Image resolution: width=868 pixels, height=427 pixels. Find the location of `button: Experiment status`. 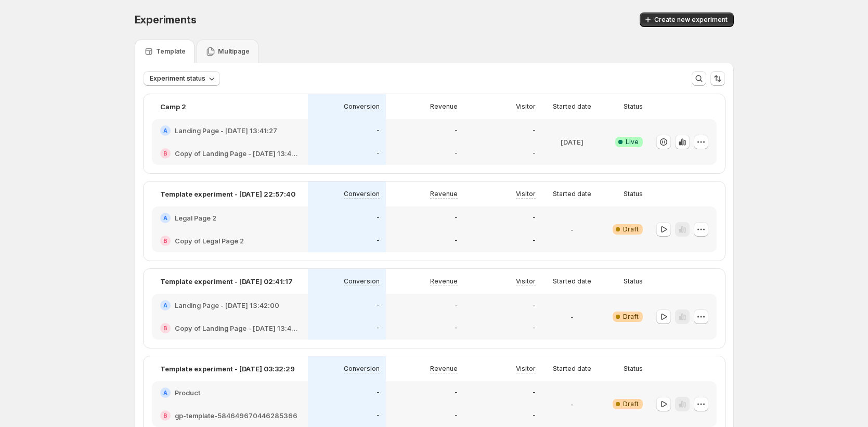

button: Experiment status is located at coordinates (181, 79).